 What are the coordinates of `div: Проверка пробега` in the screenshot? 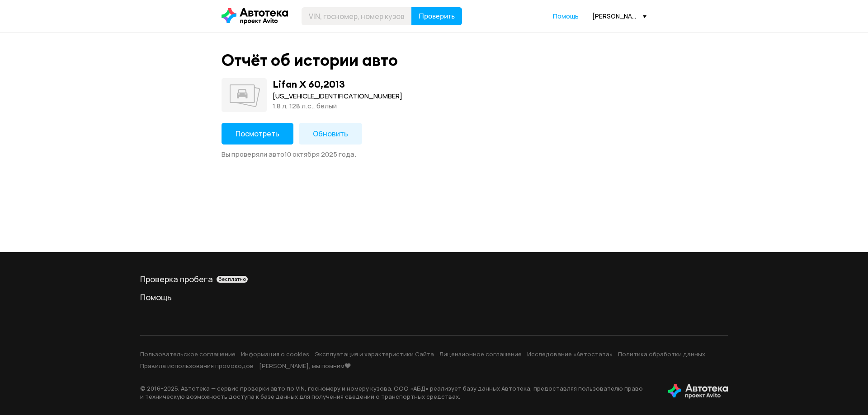 It's located at (434, 279).